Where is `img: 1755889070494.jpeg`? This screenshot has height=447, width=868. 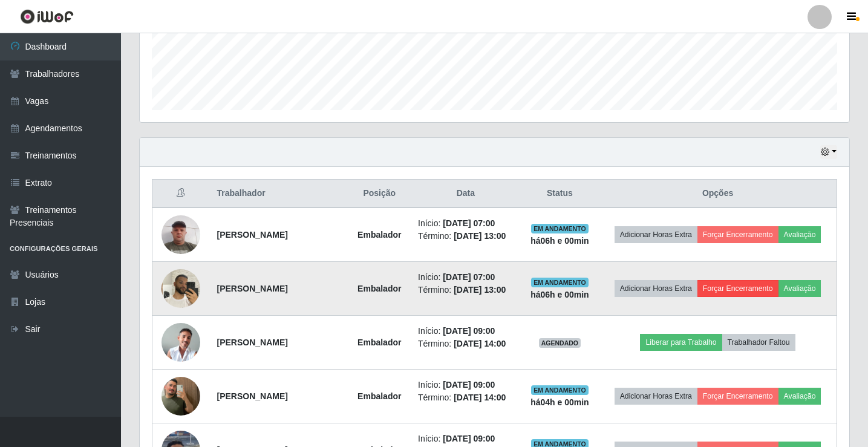
img: 1755889070494.jpeg is located at coordinates (181, 288).